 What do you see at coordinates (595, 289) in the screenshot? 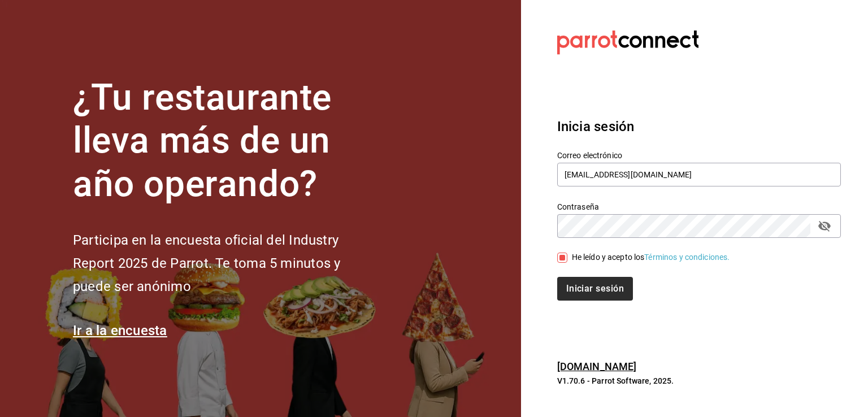
I see `button: Iniciar sesión` at bounding box center [595, 289].